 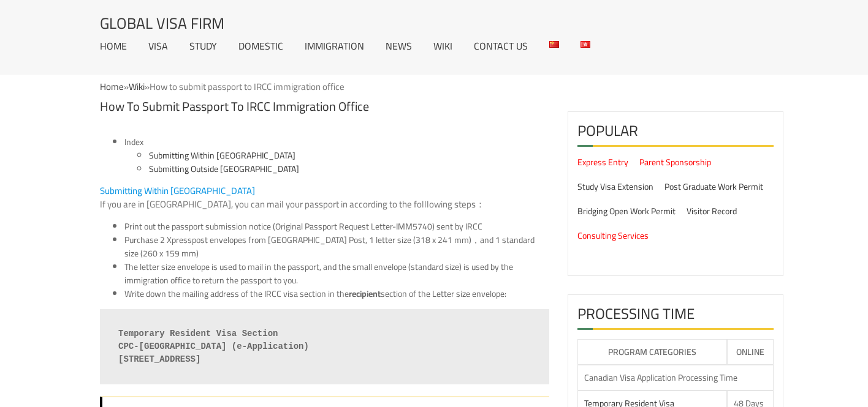 What do you see at coordinates (676, 134) in the screenshot?
I see `h2: Popular` at bounding box center [676, 134].